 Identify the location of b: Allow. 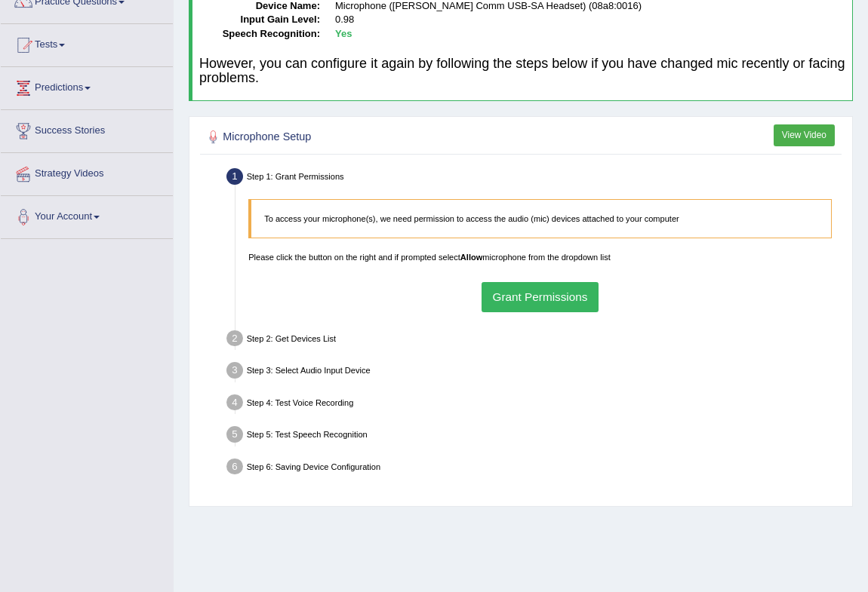
(471, 257).